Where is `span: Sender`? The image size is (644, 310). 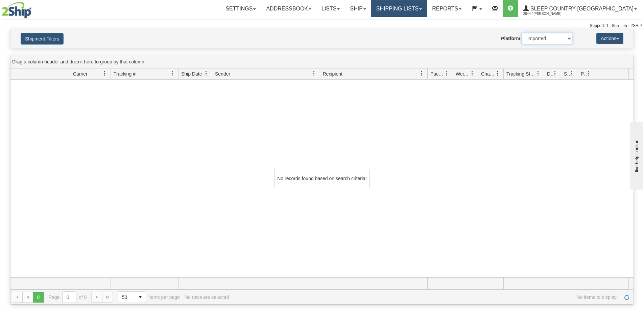
span: Sender is located at coordinates (222, 74).